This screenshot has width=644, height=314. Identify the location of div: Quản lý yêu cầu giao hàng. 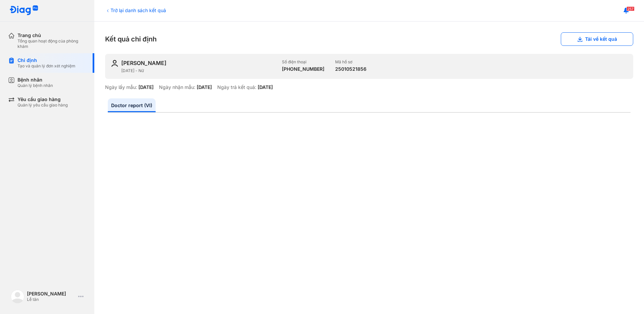
(43, 105).